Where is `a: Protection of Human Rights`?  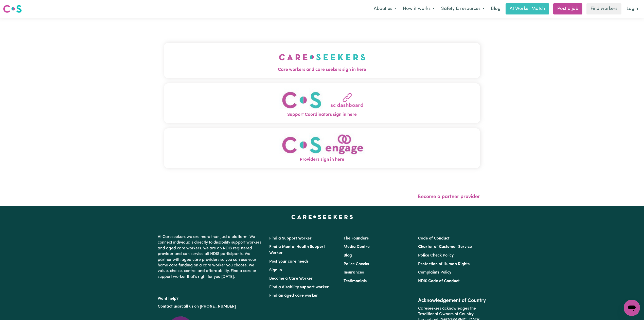
a: Protection of Human Rights is located at coordinates (444, 264).